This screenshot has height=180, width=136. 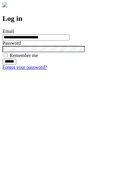 I want to click on label: Remember me, so click(x=24, y=55).